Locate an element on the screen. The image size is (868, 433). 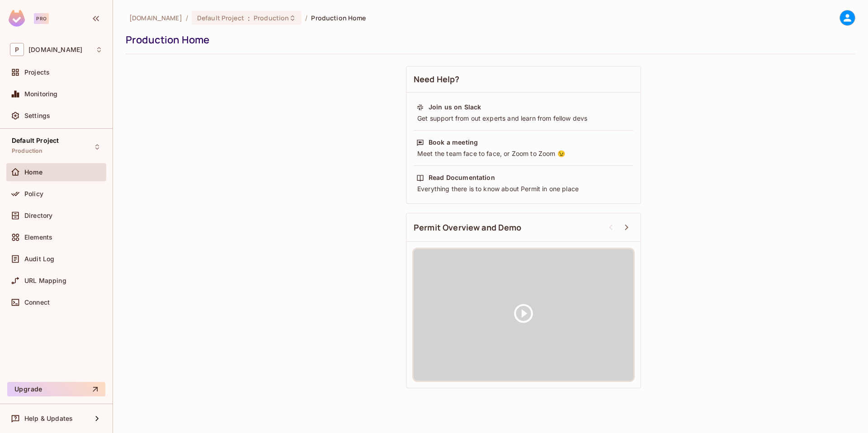
span: Settings is located at coordinates (37, 116).